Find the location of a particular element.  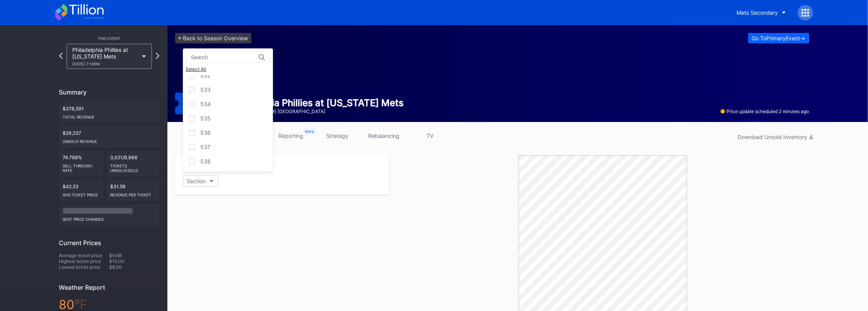

div: 533 is located at coordinates (206, 89).